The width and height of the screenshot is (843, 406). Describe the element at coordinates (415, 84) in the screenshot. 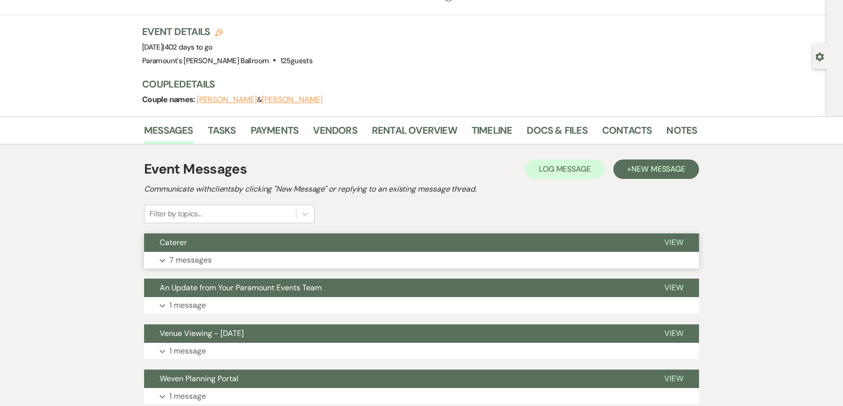

I see `h3: Couple Details` at that location.